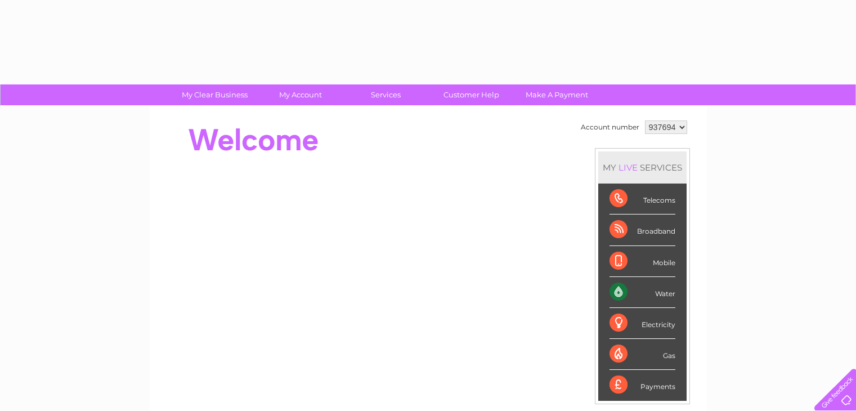 This screenshot has width=856, height=411. I want to click on a: My Account, so click(300, 95).